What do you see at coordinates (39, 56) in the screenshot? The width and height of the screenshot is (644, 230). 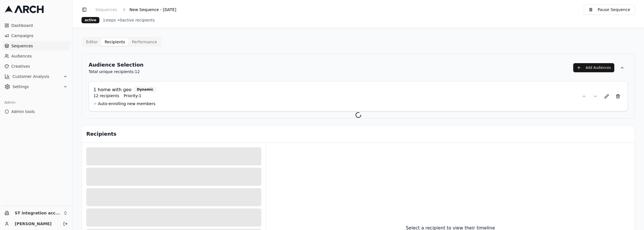 I see `span: Audiences` at bounding box center [39, 56].